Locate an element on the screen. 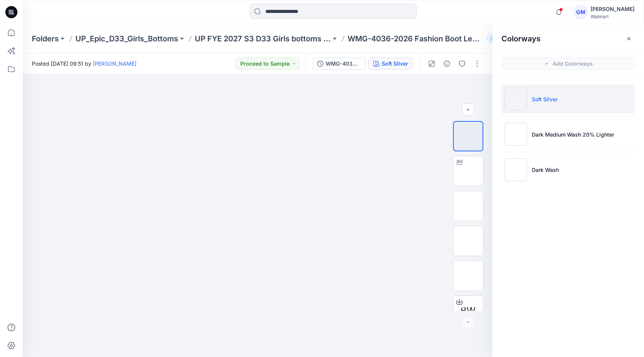 The height and width of the screenshot is (357, 644). img: Dark Wash is located at coordinates (516, 170).